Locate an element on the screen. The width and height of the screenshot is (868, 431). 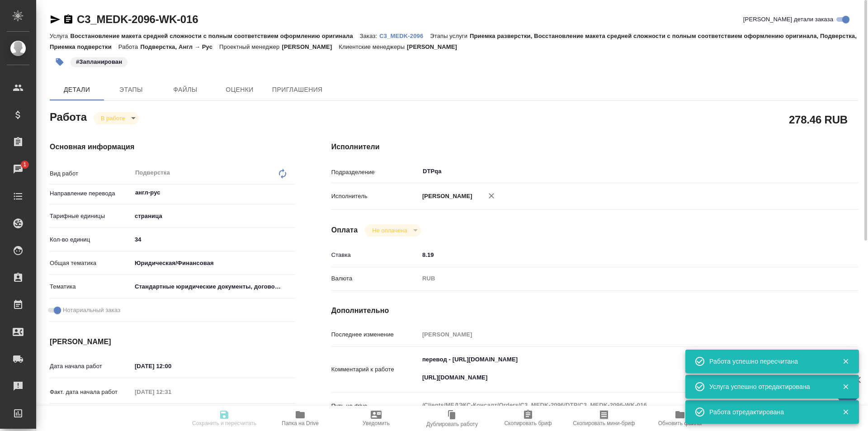
p: Вид работ is located at coordinates (90, 174).